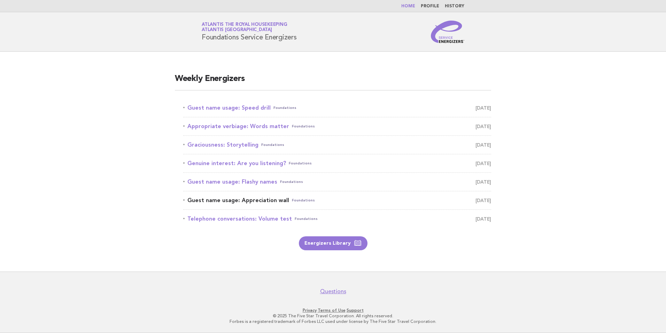  I want to click on a: History, so click(455, 6).